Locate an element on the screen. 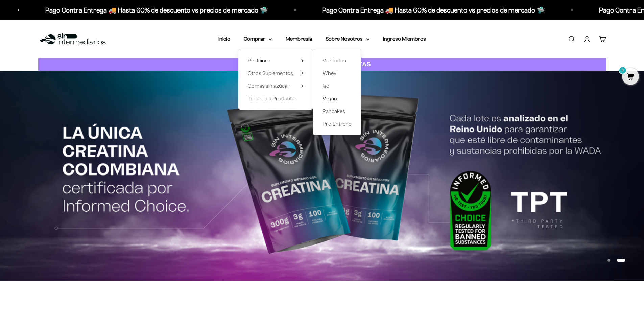 This screenshot has height=327, width=644. summary: Sobre Nosotros is located at coordinates (348, 39).